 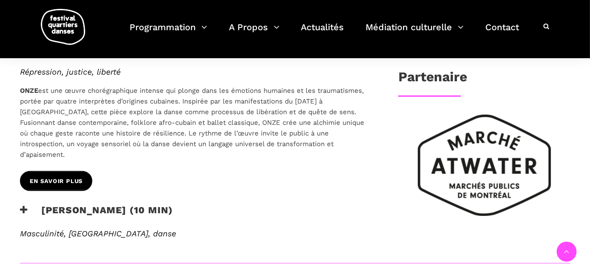 What do you see at coordinates (433, 80) in the screenshot?
I see `h3: Partenaire` at bounding box center [433, 80].